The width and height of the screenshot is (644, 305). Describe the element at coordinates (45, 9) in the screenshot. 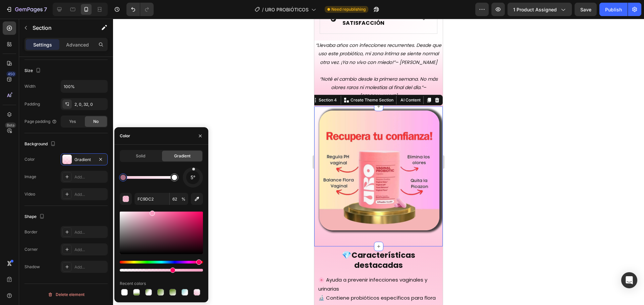

I see `p: 7` at that location.